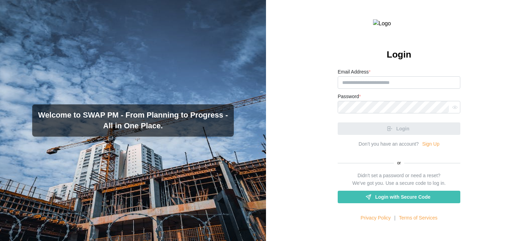 This screenshot has height=241, width=532. Describe the element at coordinates (375, 218) in the screenshot. I see `a: Privacy Policy` at that location.